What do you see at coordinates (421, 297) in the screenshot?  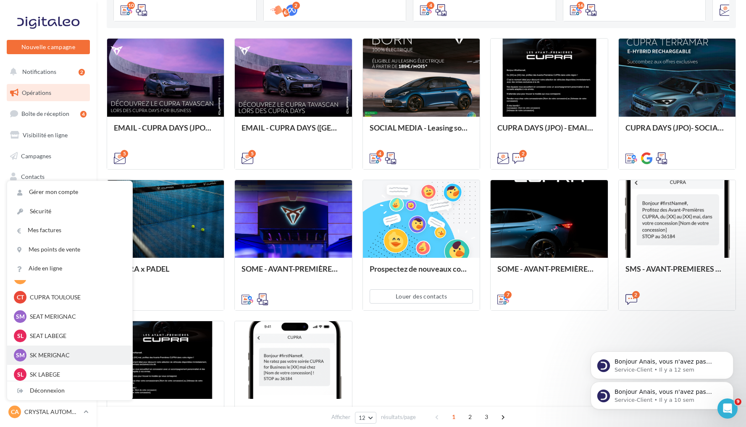 I see `button: Louer des contacts` at bounding box center [421, 297].